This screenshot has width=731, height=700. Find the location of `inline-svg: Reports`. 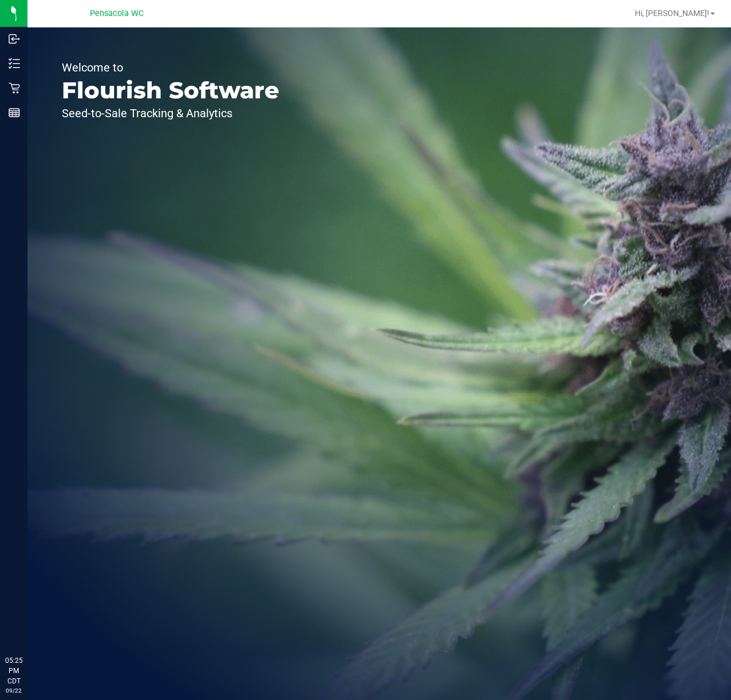

inline-svg: Reports is located at coordinates (14, 113).